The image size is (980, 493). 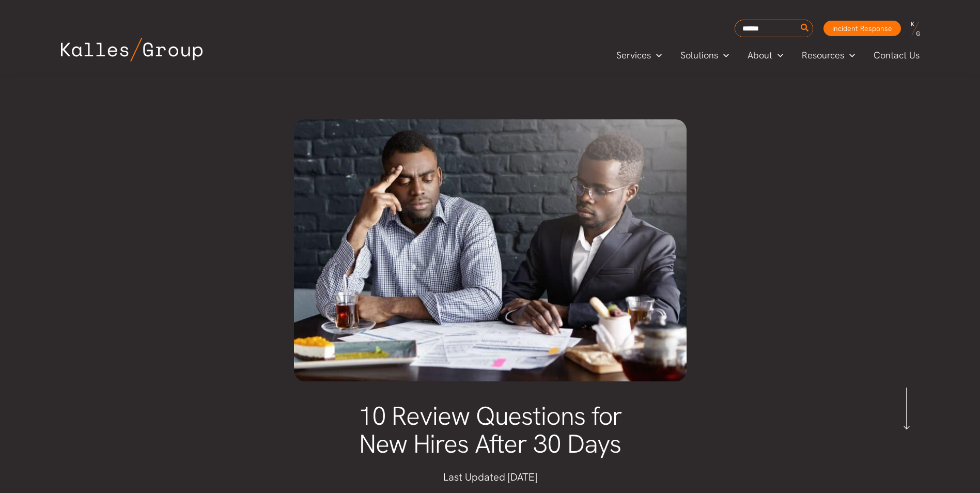 I want to click on button: Search, so click(x=805, y=28).